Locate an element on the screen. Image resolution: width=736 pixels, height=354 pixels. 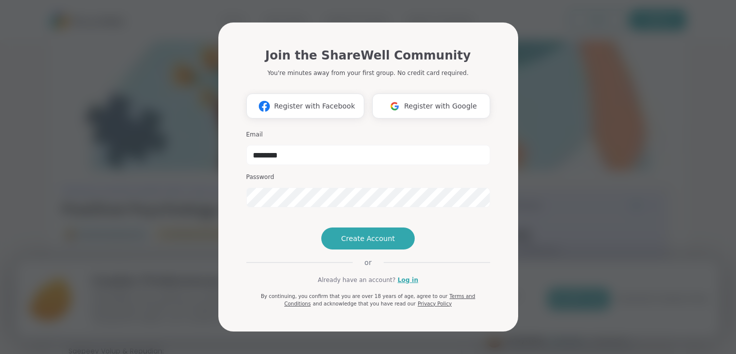
span: Create Account is located at coordinates (368, 238).